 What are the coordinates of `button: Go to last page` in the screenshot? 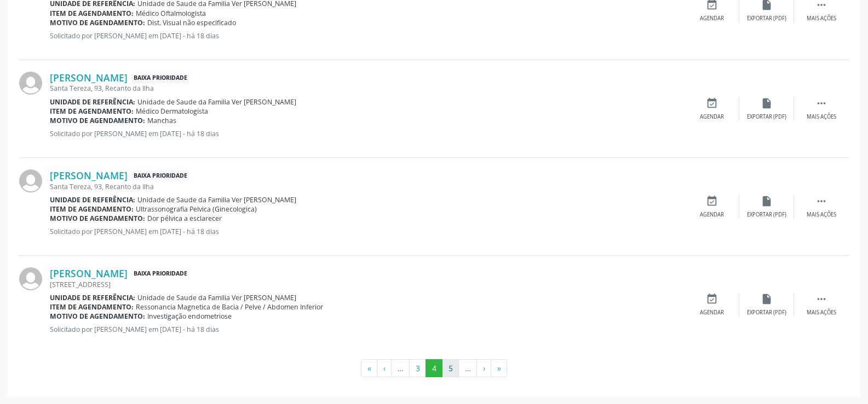 It's located at (499, 369).